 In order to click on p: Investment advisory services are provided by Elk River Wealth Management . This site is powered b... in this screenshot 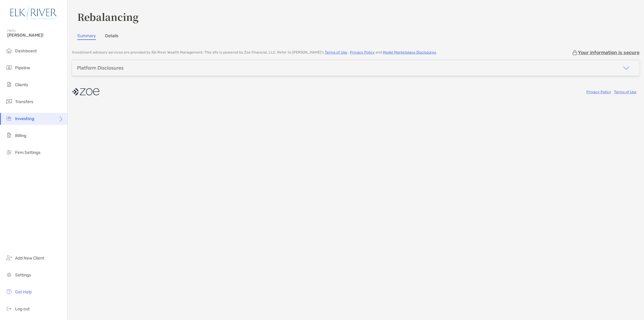, I will do `click(254, 52)`.